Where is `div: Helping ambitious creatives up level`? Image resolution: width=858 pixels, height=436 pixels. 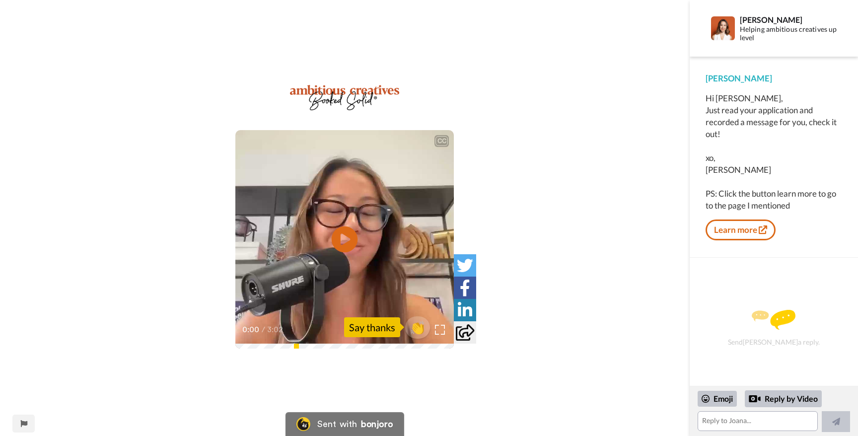
div: Helping ambitious creatives up level is located at coordinates (791, 34).